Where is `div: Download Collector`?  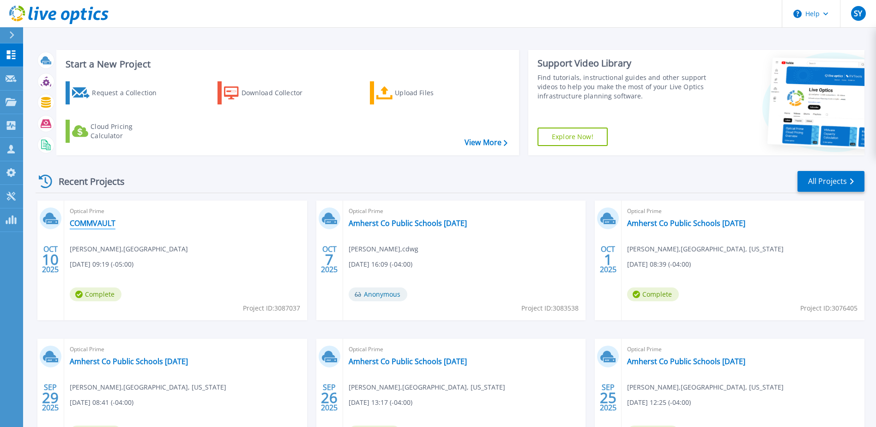 div: Download Collector is located at coordinates (279, 93).